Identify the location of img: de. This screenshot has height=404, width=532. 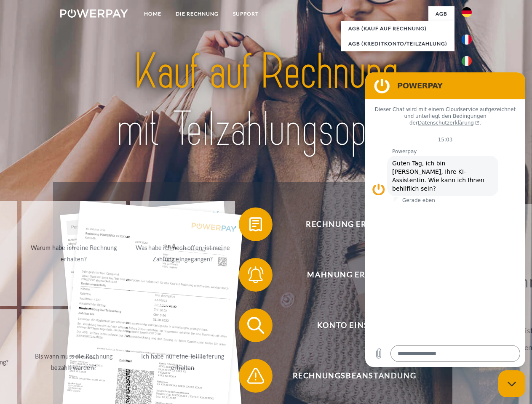
(467, 12).